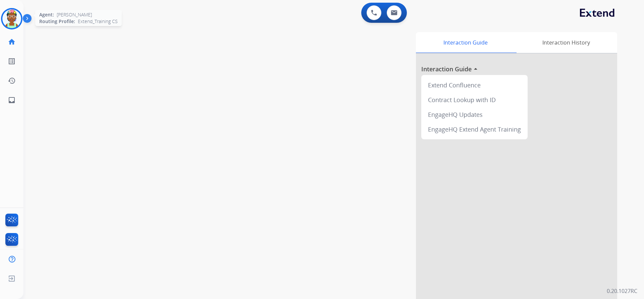 This screenshot has height=299, width=644. Describe the element at coordinates (57, 22) in the screenshot. I see `span: Routing Profile:` at that location.